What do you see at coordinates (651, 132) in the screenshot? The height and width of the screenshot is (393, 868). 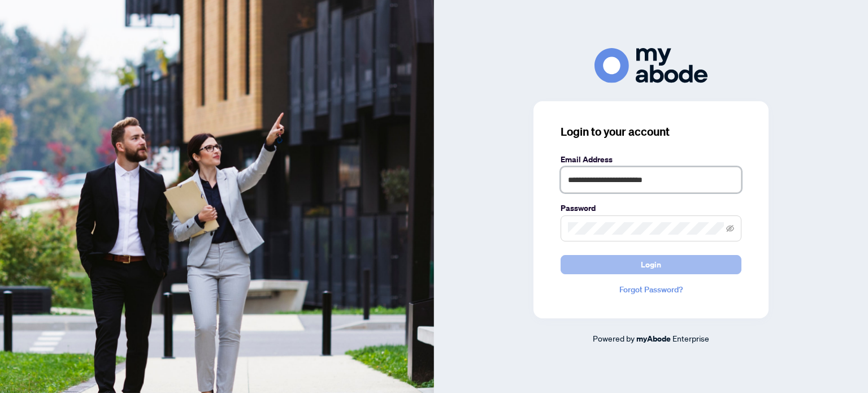 I see `h3: Login to your account` at bounding box center [651, 132].